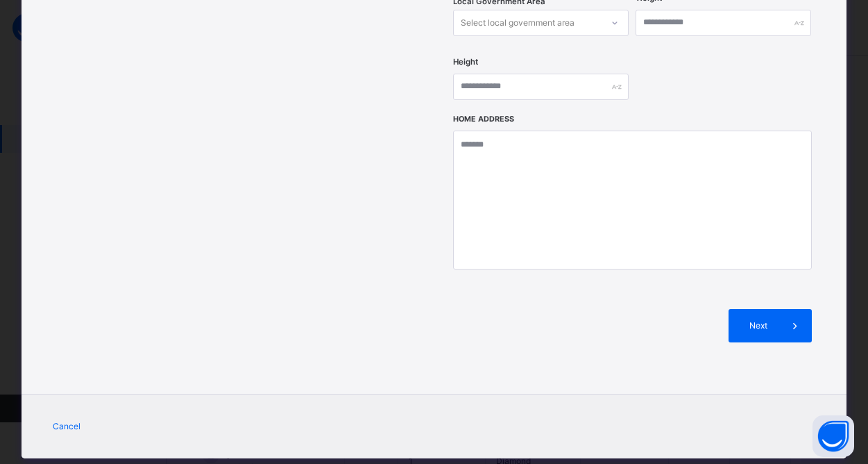 This screenshot has height=464, width=868. What do you see at coordinates (484, 120) in the screenshot?
I see `label: Home Address` at bounding box center [484, 120].